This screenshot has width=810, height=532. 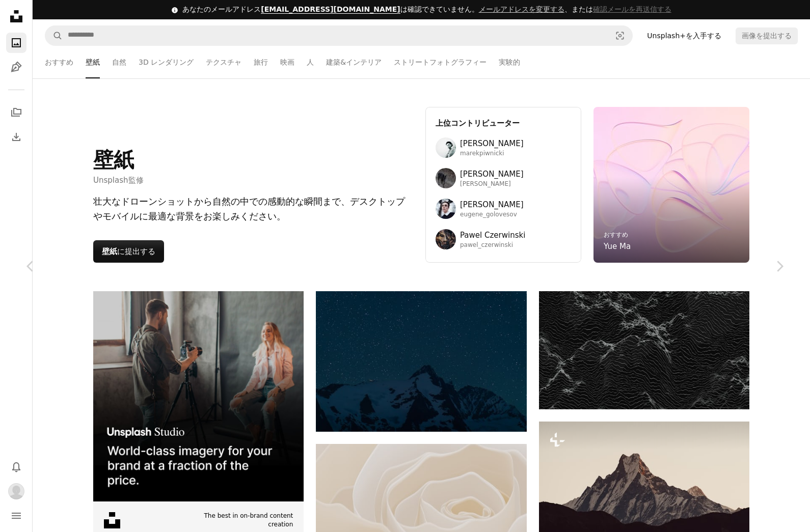 What do you see at coordinates (492, 154) in the screenshot?
I see `span: marekpiwnicki` at bounding box center [492, 154].